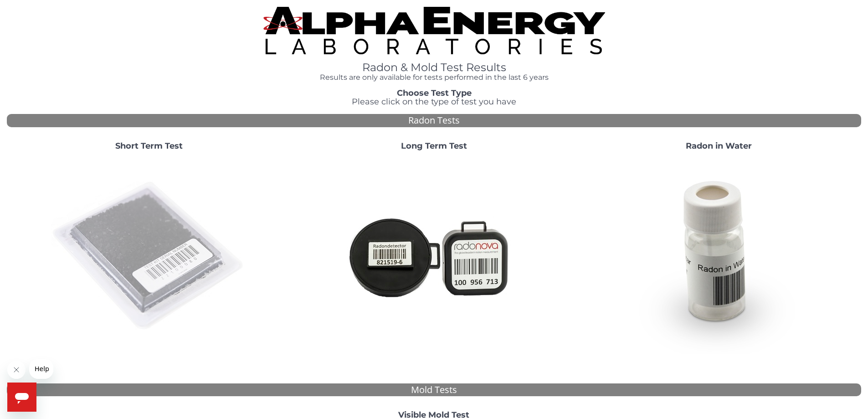  Describe the element at coordinates (434, 146) in the screenshot. I see `strong: Long Term Test` at that location.